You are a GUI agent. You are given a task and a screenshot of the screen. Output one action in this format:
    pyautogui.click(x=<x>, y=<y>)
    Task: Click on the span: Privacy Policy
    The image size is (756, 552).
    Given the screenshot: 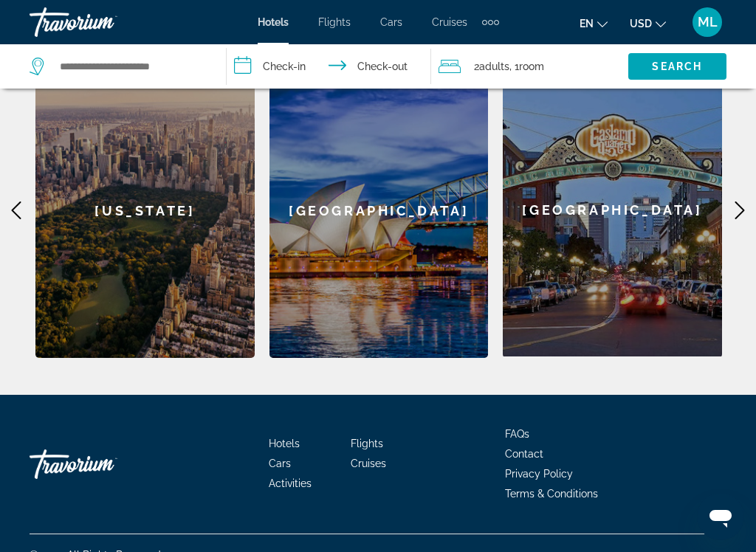 What is the action you would take?
    pyautogui.click(x=539, y=473)
    